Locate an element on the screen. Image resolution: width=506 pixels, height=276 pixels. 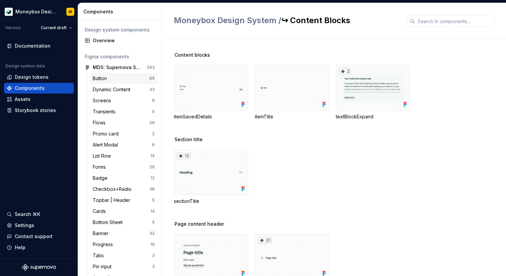
div: 33 is located at coordinates (152, 89).